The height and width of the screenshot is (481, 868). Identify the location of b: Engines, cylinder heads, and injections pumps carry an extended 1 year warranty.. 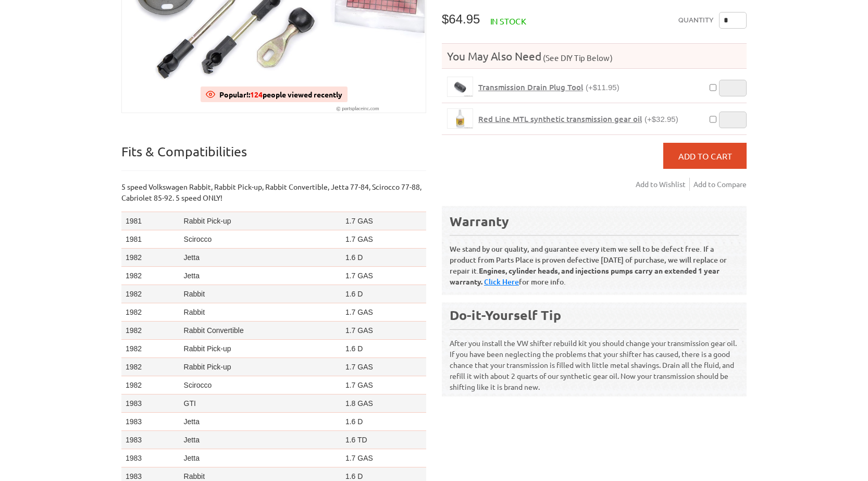
(584, 276).